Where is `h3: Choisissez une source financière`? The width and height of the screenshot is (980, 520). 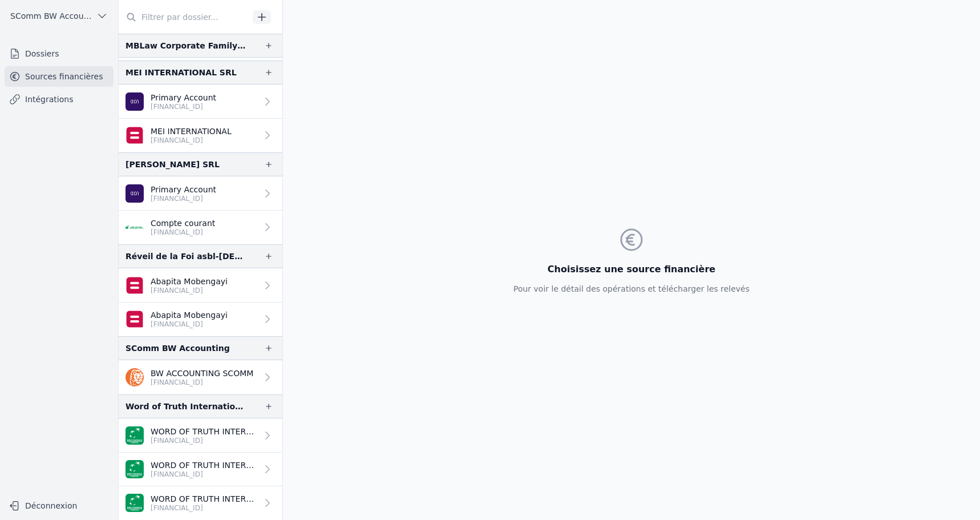
h3: Choisissez une source financière is located at coordinates (631, 269).